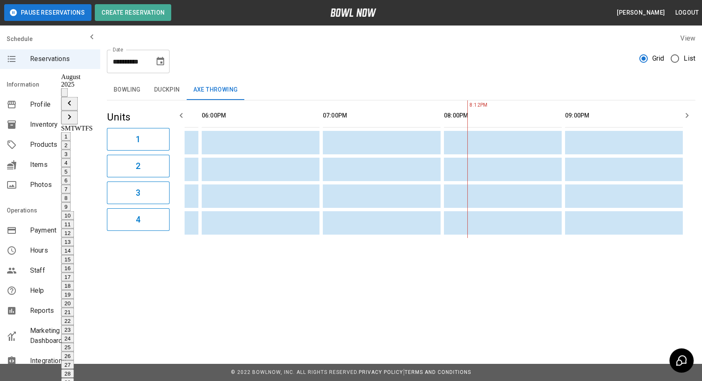  What do you see at coordinates (690, 59) in the screenshot?
I see `span: List` at bounding box center [690, 59].